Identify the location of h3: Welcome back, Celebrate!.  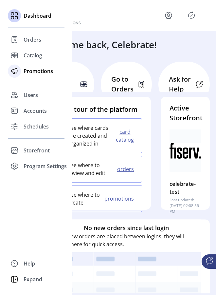
(100, 45).